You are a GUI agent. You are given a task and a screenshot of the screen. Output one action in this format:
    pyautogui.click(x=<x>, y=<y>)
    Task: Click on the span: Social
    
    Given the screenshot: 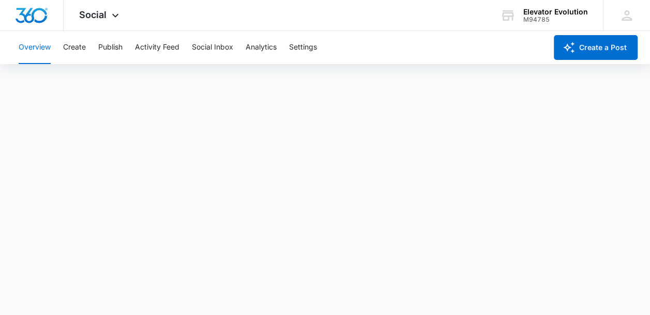 What is the action you would take?
    pyautogui.click(x=93, y=14)
    